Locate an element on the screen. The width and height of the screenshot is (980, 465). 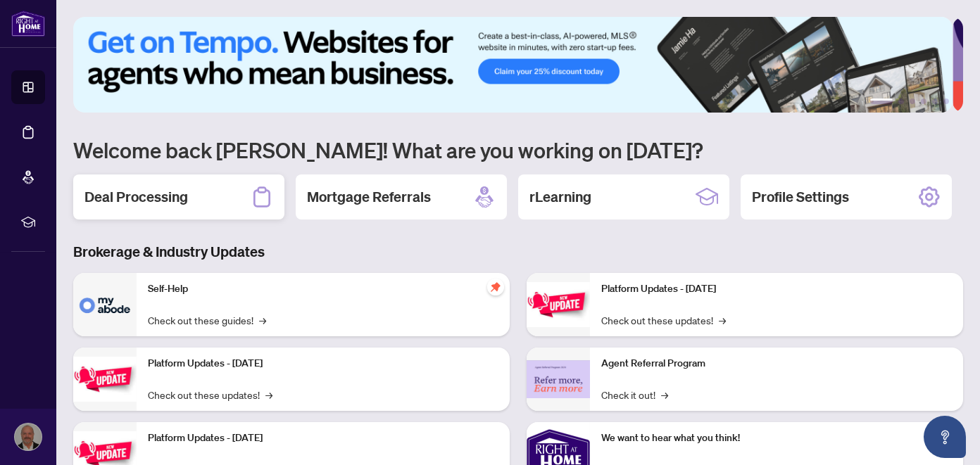
img: Platform Updates - June 23, 2025 is located at coordinates (558, 304).